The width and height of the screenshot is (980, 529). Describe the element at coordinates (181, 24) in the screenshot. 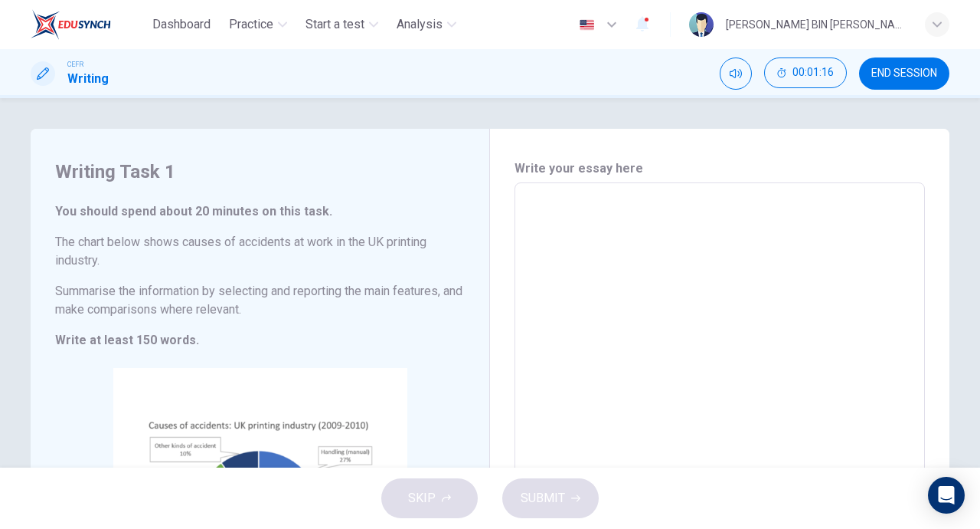

I see `button: Dashboard` at that location.